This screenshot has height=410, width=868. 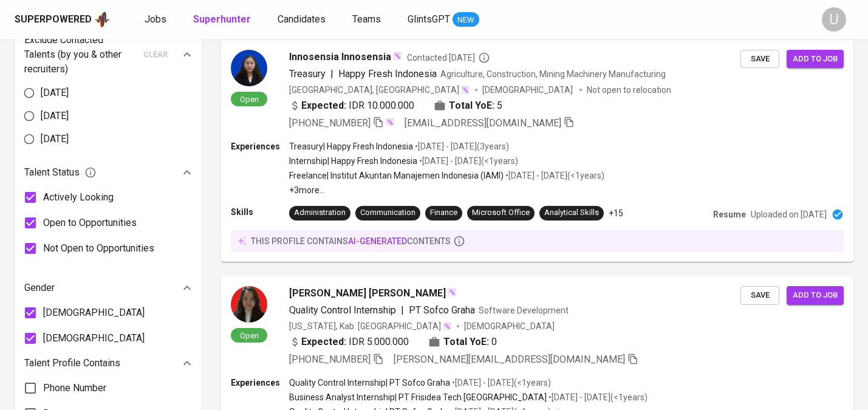 What do you see at coordinates (368, 19) in the screenshot?
I see `a: Teams` at bounding box center [368, 19].